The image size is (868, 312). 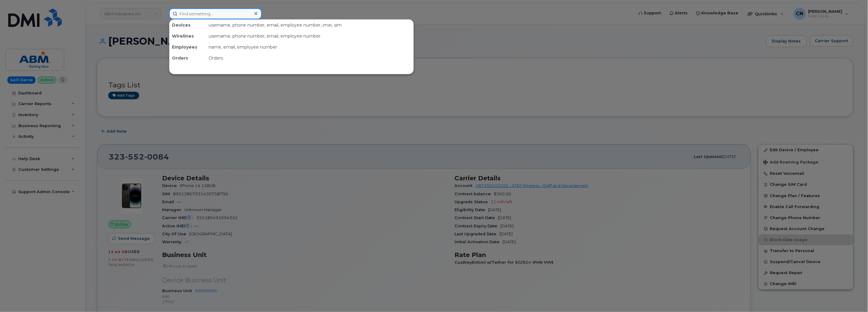 What do you see at coordinates (188, 25) in the screenshot?
I see `div: Devices` at bounding box center [188, 25].